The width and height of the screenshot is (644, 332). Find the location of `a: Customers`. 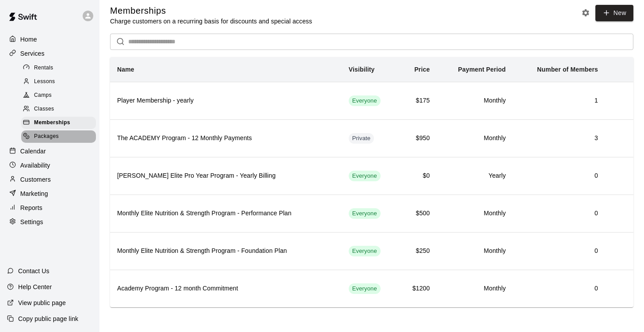

a: Customers is located at coordinates (50, 179).